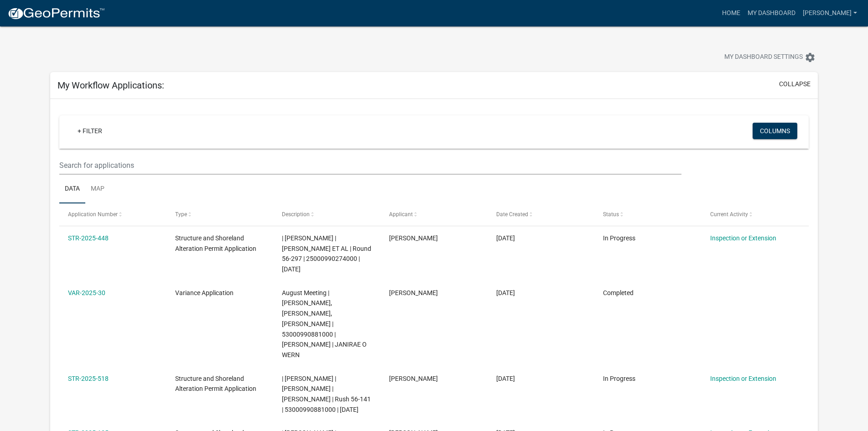 This screenshot has width=868, height=431. What do you see at coordinates (763, 57) in the screenshot?
I see `span: My Dashboard Settings` at bounding box center [763, 57].